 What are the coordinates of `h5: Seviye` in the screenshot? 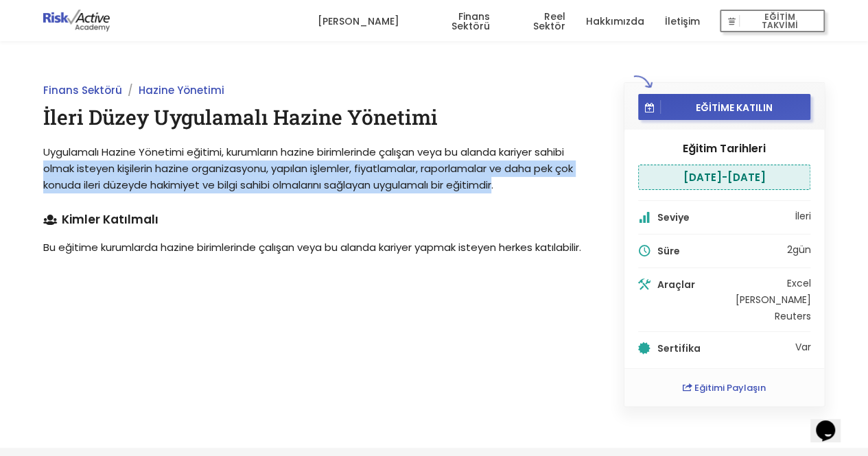 It's located at (725, 217).